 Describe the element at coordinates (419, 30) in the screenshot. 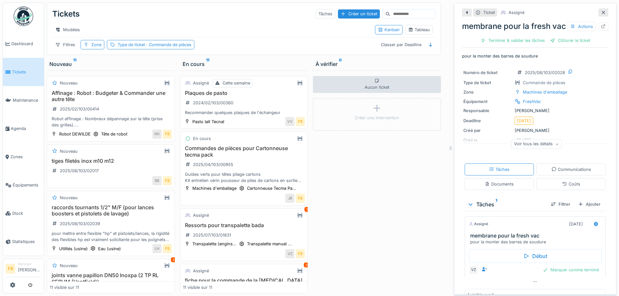

I see `div: Tableau` at that location.